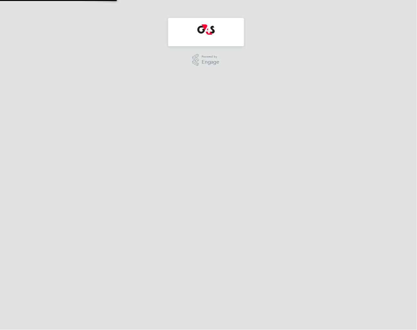 This screenshot has width=417, height=330. Describe the element at coordinates (206, 32) in the screenshot. I see `nav: Main navigation` at that location.